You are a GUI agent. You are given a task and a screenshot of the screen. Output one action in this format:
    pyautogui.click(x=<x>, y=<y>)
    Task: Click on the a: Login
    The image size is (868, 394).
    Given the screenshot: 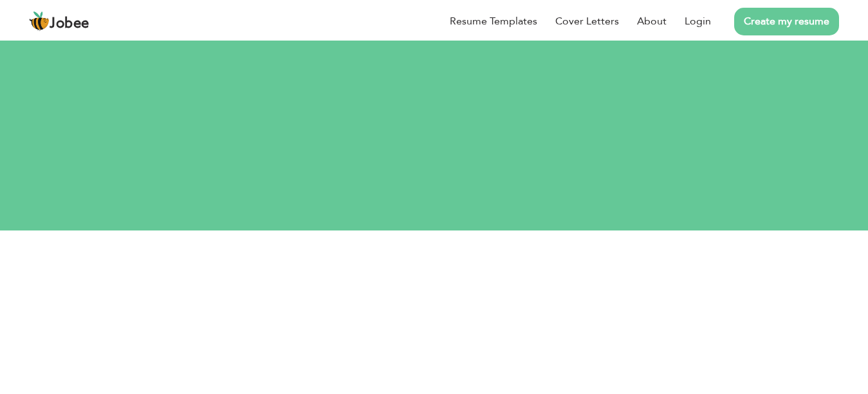 What is the action you would take?
    pyautogui.click(x=697, y=21)
    